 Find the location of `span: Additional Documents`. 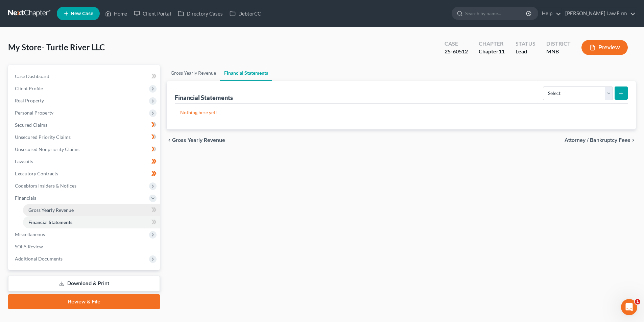

span: Additional Documents is located at coordinates (38, 259).